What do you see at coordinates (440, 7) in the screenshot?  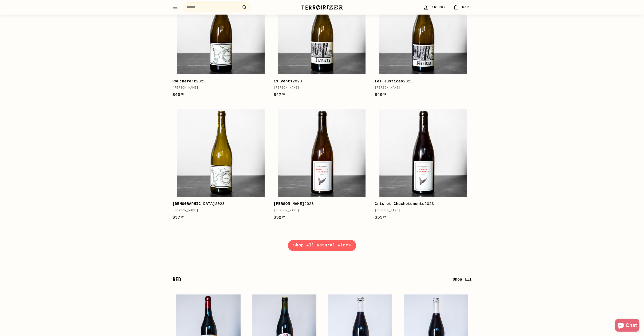 I see `span: Account` at bounding box center [440, 7].